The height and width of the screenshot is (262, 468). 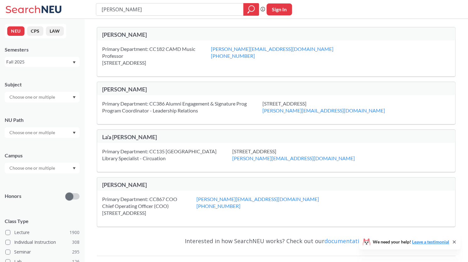 I want to click on span: Class Type, so click(x=42, y=221).